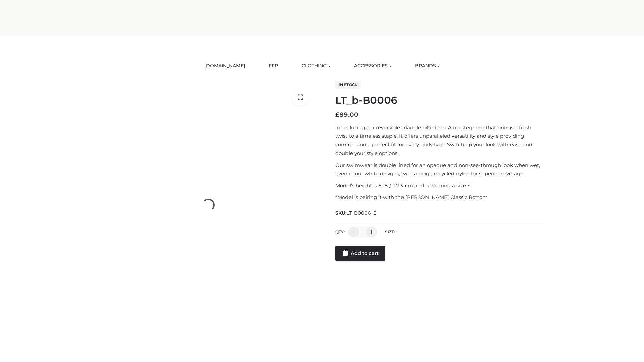  I want to click on bdi: 89.00, so click(347, 115).